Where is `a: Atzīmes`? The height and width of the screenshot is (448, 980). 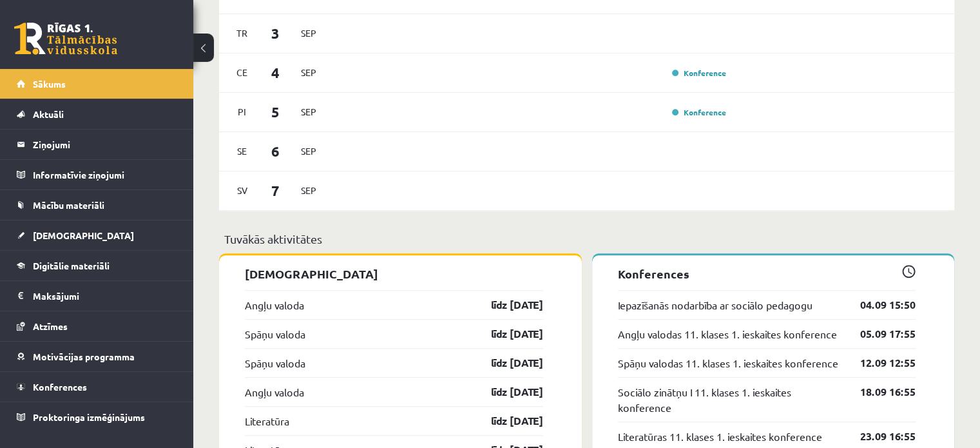
a: Atzīmes is located at coordinates (96, 326).